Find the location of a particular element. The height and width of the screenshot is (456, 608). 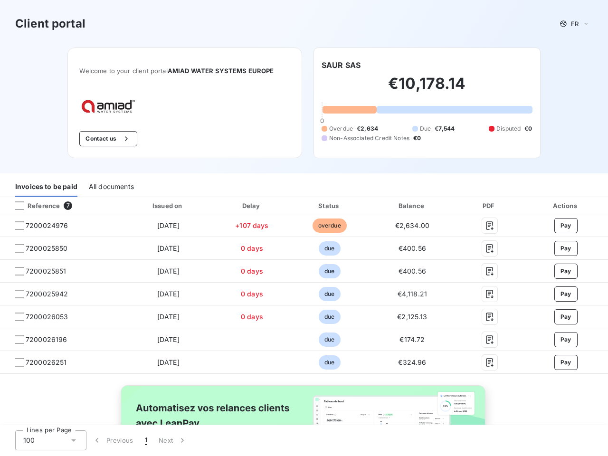

span: €2,634.00 is located at coordinates (412, 225).